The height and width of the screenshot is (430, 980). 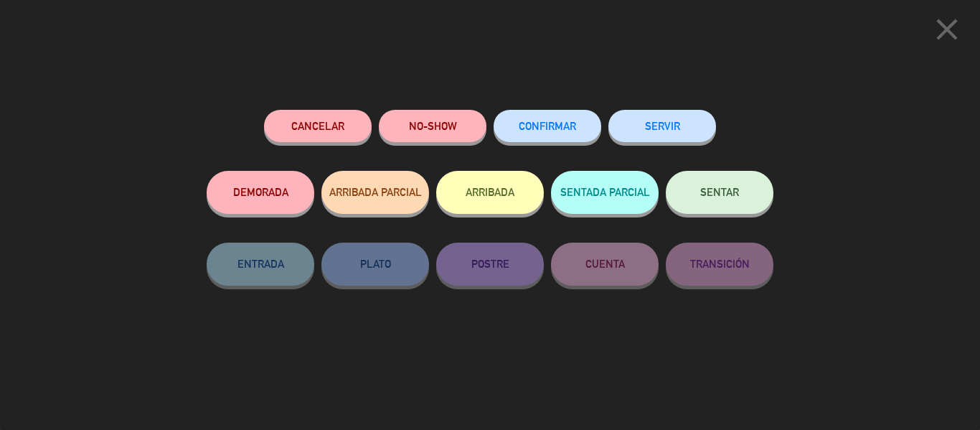 What do you see at coordinates (547, 126) in the screenshot?
I see `span: CONFIRMAR` at bounding box center [547, 126].